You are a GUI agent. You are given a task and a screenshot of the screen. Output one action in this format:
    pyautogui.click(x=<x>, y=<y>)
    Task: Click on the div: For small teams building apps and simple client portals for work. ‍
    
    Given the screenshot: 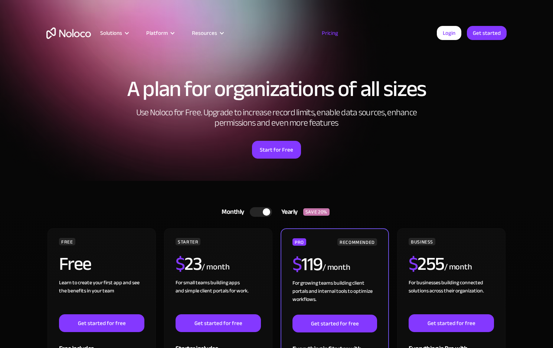 What is the action you would take?
    pyautogui.click(x=218, y=297)
    